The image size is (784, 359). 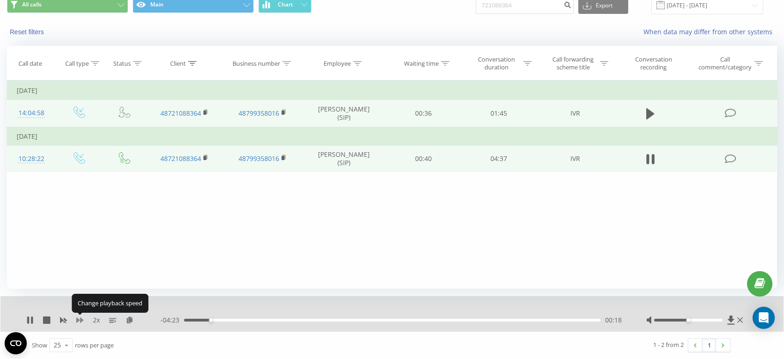 What do you see at coordinates (613, 320) in the screenshot?
I see `span: 00:18` at bounding box center [613, 320].